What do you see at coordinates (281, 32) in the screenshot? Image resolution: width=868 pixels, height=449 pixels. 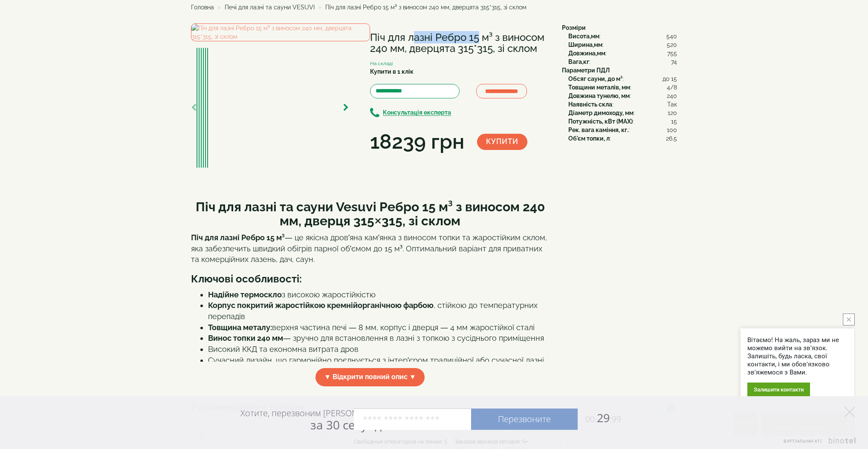 I see `a: Піч для лазні Ребро 15 м³ з виносом 240 мм, дверцята 315*315, зі склом` at bounding box center [281, 32].